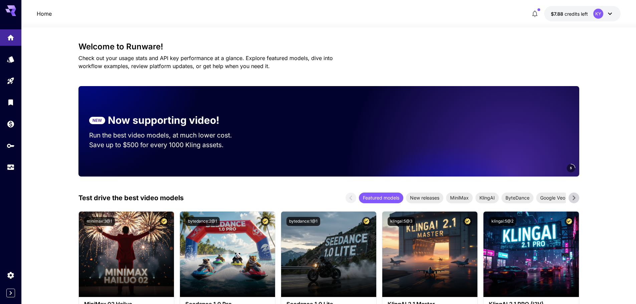 This screenshot has width=636, height=304. Describe the element at coordinates (487, 198) in the screenshot. I see `span: KlingAI` at that location.